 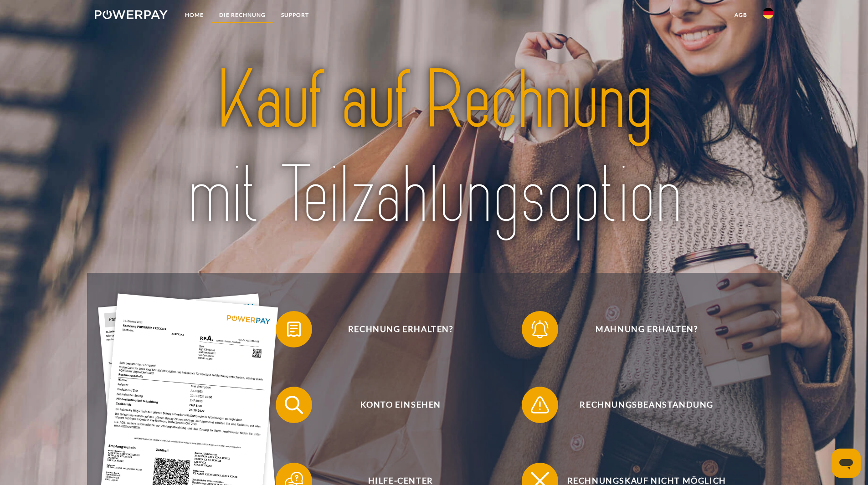 I want to click on img: title-powerpay_de.svg, so click(x=434, y=148).